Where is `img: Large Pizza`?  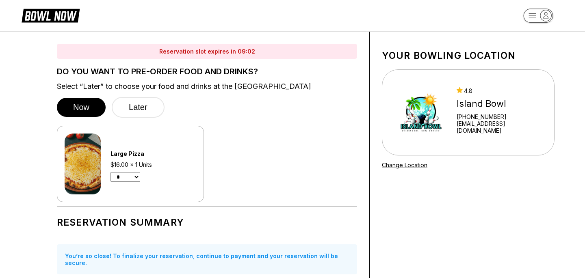 img: Large Pizza is located at coordinates (83, 164).